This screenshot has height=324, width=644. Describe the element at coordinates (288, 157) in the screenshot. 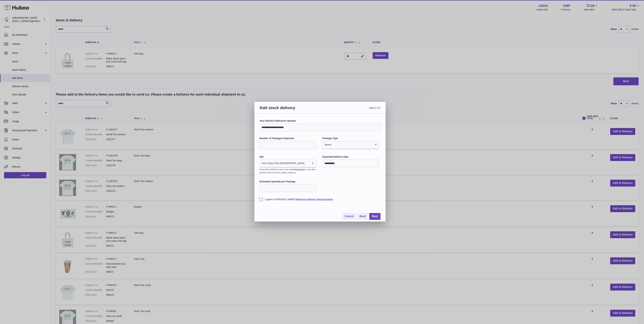

I see `label: Site` at that location.